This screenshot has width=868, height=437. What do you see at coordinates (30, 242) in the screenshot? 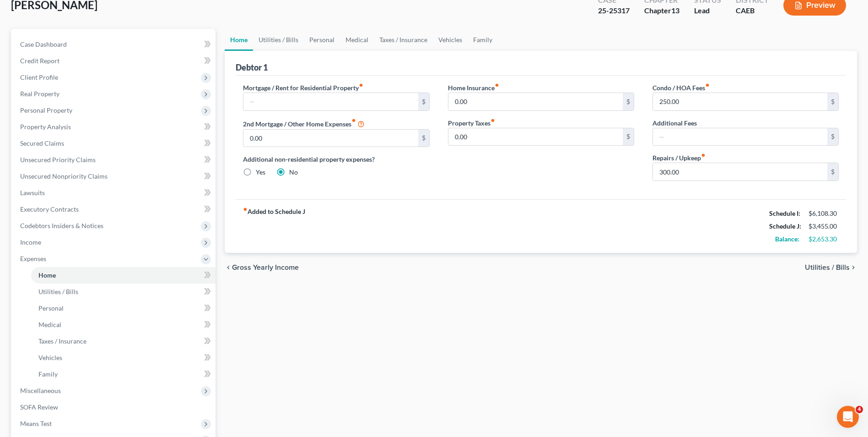
I see `span: Income` at bounding box center [30, 242].